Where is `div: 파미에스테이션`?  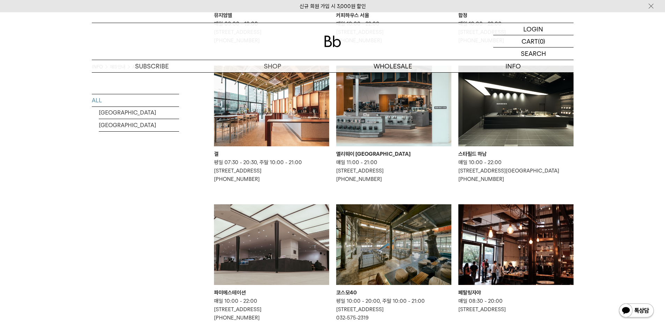
div: 파미에스테이션 is located at coordinates (272, 293).